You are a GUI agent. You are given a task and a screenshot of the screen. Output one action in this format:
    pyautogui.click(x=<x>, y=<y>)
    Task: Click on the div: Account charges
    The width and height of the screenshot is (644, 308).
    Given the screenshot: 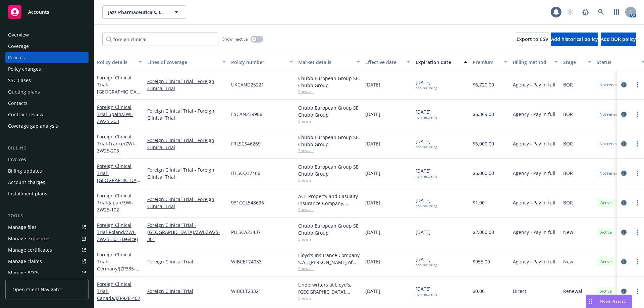 What is the action you would take?
    pyautogui.click(x=26, y=182)
    